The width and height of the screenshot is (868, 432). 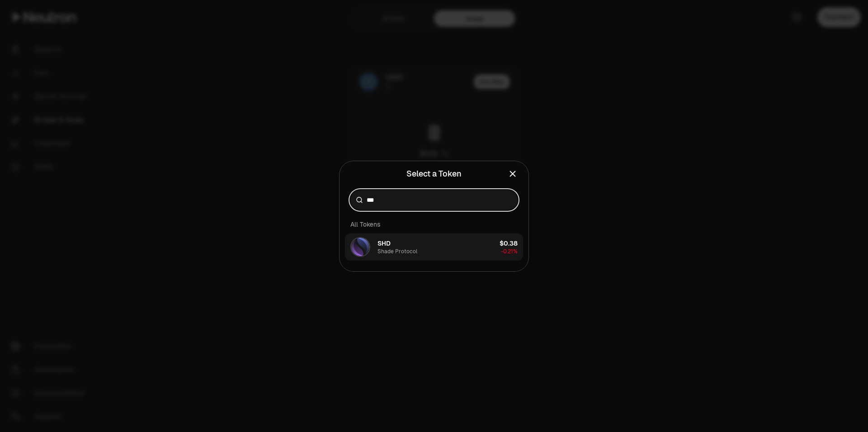 I want to click on div: Shade Protocol, so click(x=397, y=251).